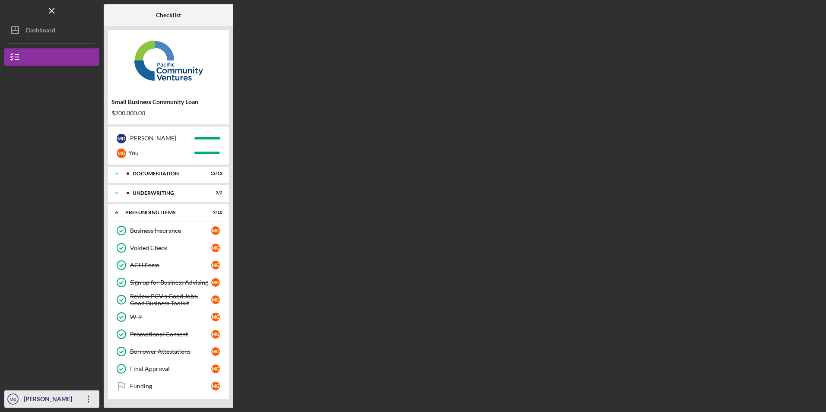  I want to click on div: Prefunding Items, so click(163, 213).